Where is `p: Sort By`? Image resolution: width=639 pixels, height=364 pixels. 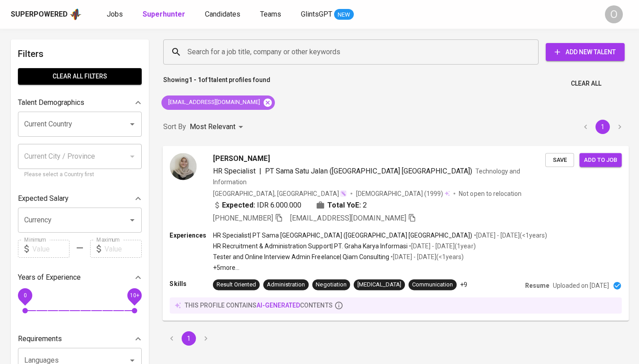 p: Sort By is located at coordinates (174, 127).